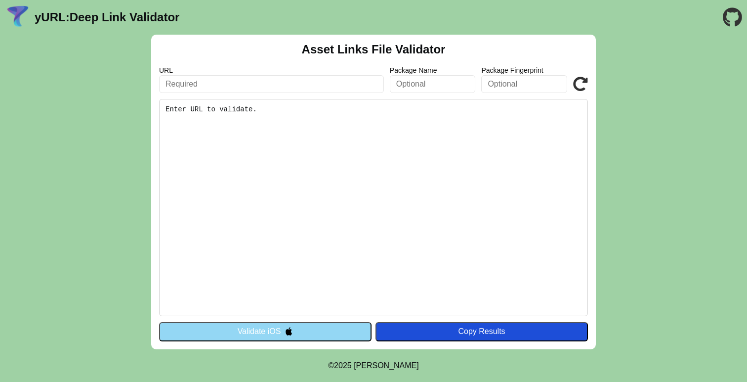 This screenshot has height=382, width=747. I want to click on img: appleIcon.svg, so click(289, 331).